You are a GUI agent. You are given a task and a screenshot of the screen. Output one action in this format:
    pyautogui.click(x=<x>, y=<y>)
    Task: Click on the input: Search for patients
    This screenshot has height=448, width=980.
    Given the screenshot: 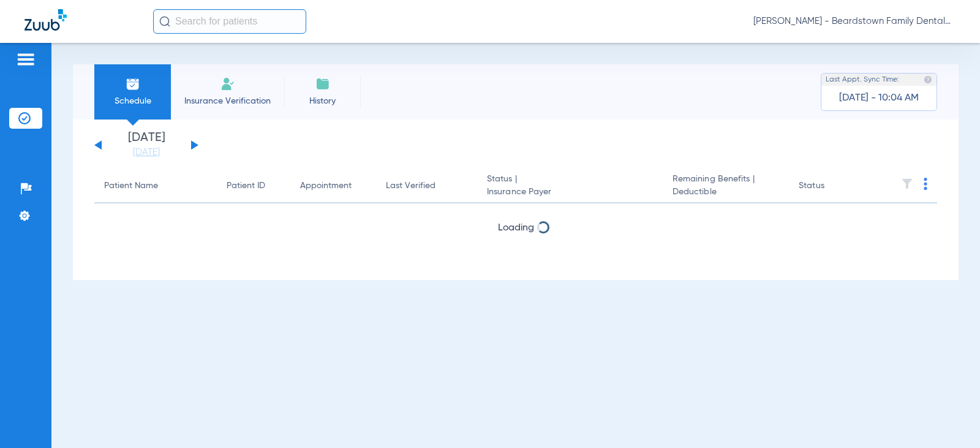 What is the action you would take?
    pyautogui.click(x=230, y=21)
    